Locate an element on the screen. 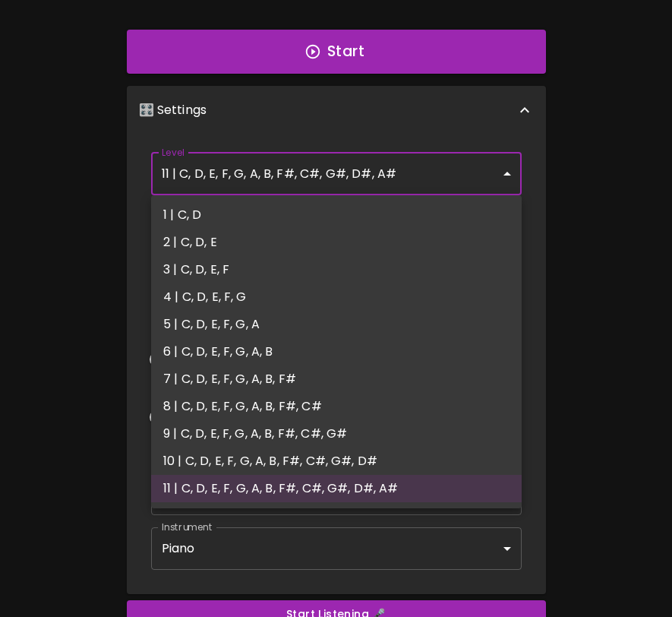 The width and height of the screenshot is (672, 617). li: 11 | C, D, E, F, G, A, B, F#, C#, G#, D#, A# is located at coordinates (336, 488).